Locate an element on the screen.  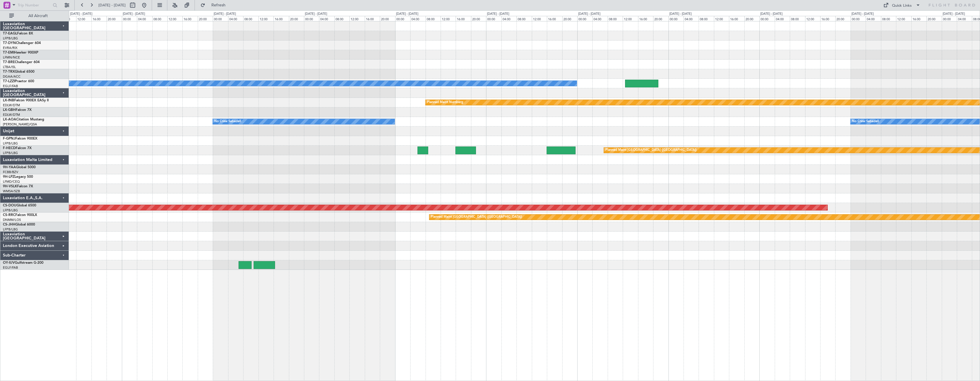
a: T7-BREChallenger 604 is located at coordinates (22, 62).